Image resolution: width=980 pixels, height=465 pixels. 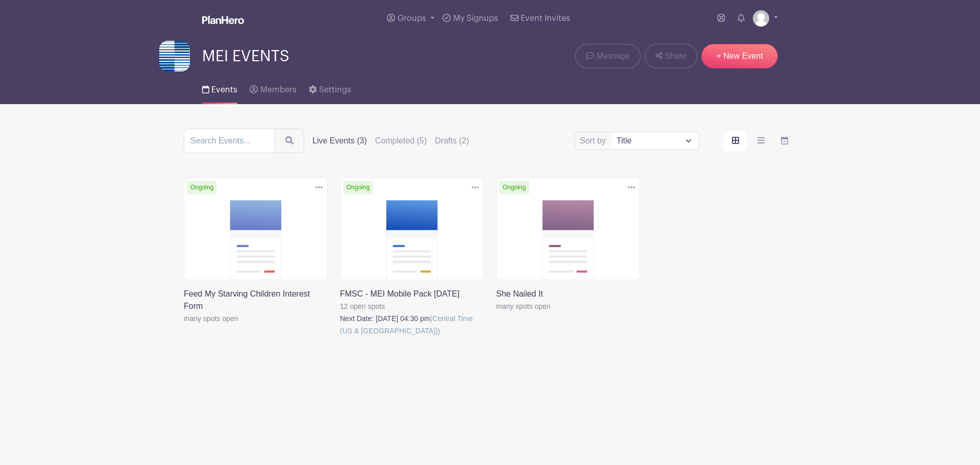 What do you see at coordinates (219, 88) in the screenshot?
I see `a: Events` at bounding box center [219, 88].